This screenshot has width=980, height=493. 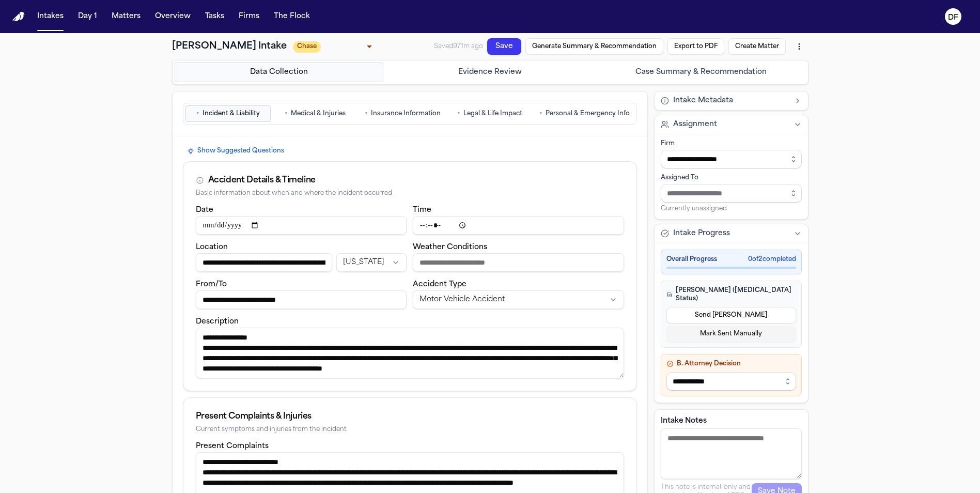 What do you see at coordinates (126, 17) in the screenshot?
I see `a: Matters` at bounding box center [126, 17].